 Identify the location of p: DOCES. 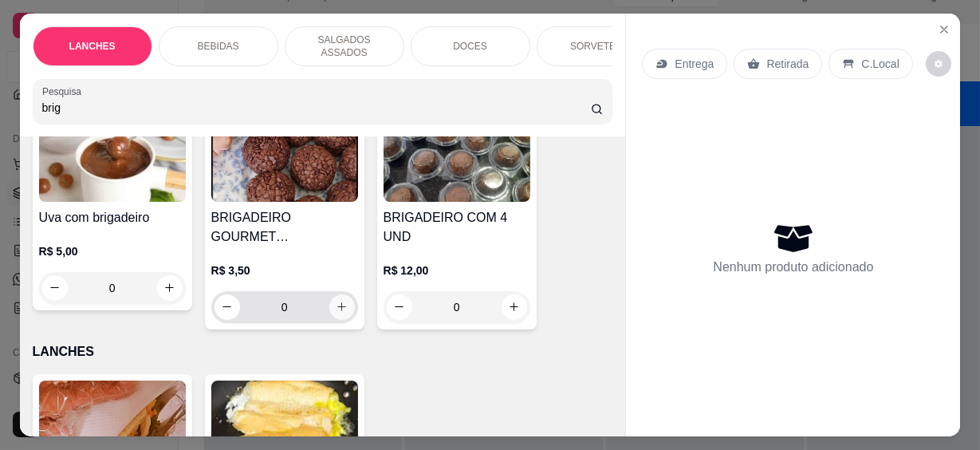
(470, 46).